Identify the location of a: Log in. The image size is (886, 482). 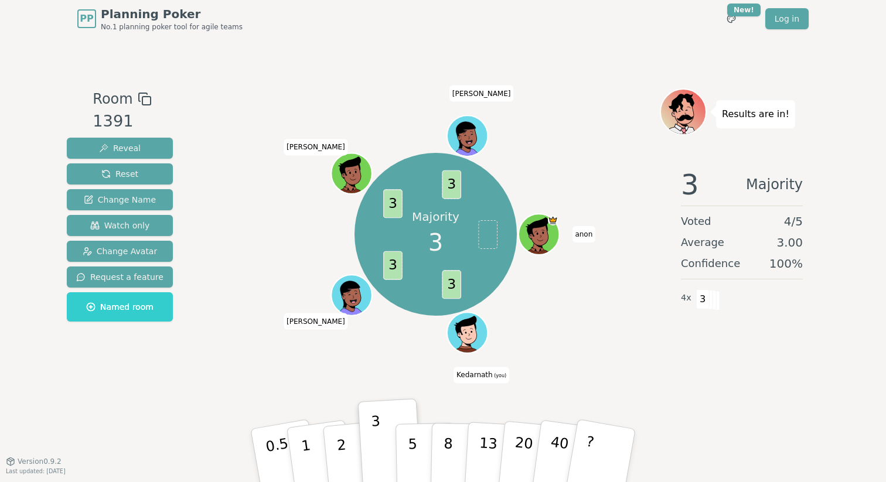
(787, 19).